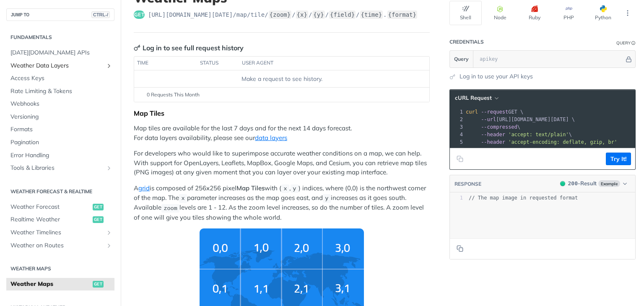 This screenshot has width=644, height=306. I want to click on input: apikey, so click(550, 59).